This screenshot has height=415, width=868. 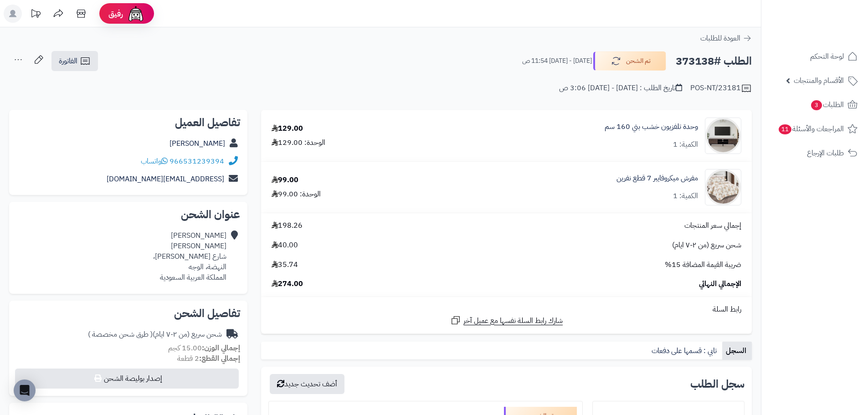 What do you see at coordinates (723, 136) in the screenshot?
I see `img: 1750492780-220601011456-90x90.jpg` at bounding box center [723, 136].